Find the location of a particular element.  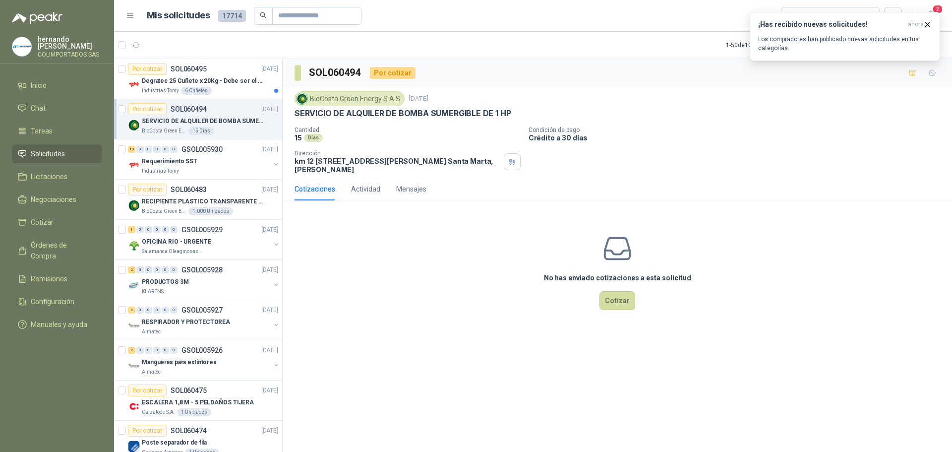

p: PRODUCTOS 3M is located at coordinates (165, 282).